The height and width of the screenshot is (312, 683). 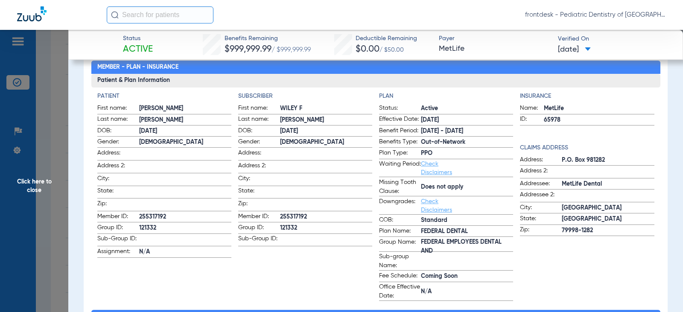 I want to click on span: / $50.00, so click(x=392, y=50).